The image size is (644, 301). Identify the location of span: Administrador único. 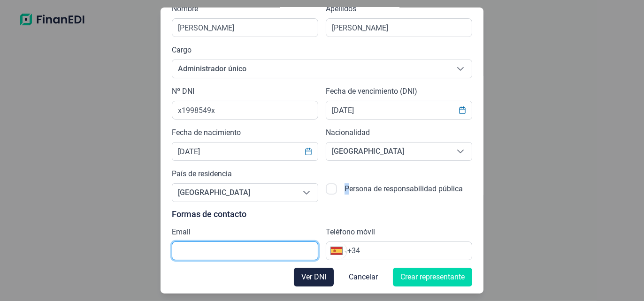
(311, 69).